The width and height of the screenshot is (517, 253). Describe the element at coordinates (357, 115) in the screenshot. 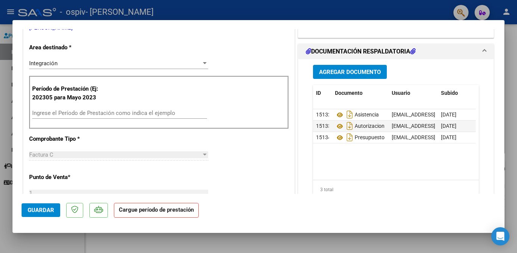

I see `span: Asistencia` at that location.